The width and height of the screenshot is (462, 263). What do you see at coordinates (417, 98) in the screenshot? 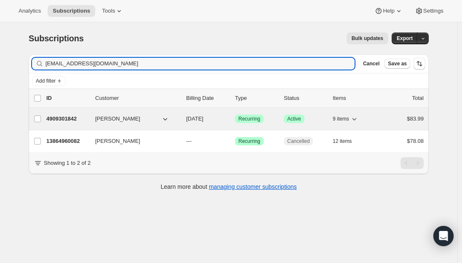
I see `p: Total` at bounding box center [417, 98].